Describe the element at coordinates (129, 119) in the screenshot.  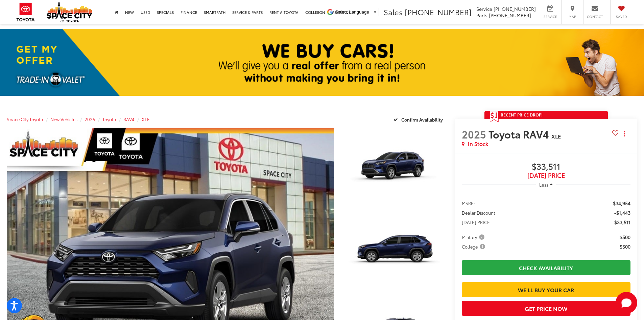
I see `a: RAV4` at that location.